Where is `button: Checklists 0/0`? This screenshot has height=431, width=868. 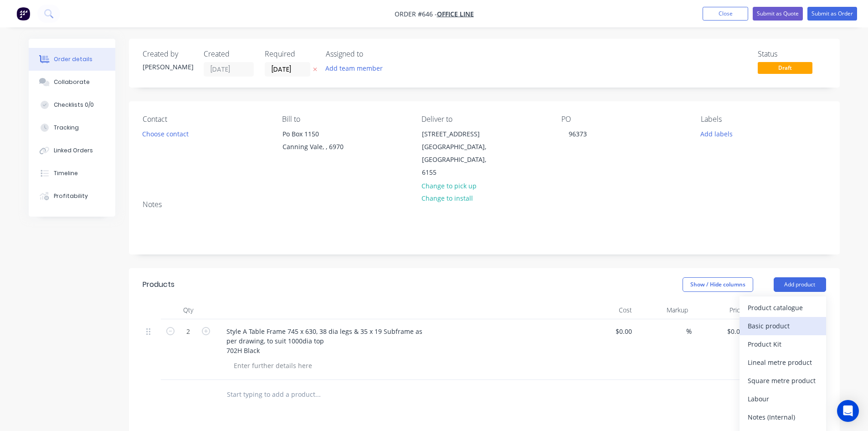 button: Checklists 0/0 is located at coordinates (72, 105).